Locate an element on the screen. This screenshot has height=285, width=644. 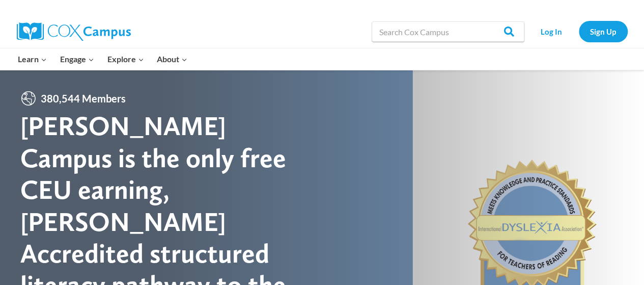
button: Child menu of Engage is located at coordinates (76, 60).